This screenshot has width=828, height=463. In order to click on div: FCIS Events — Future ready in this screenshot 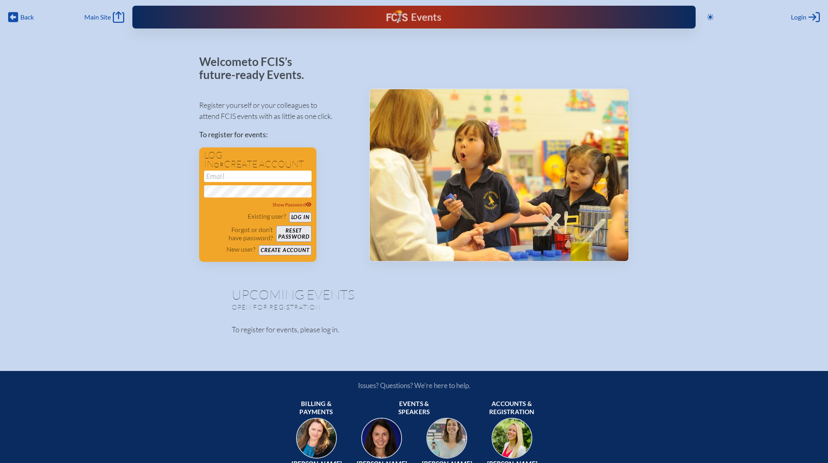, I will do `click(414, 17)`.